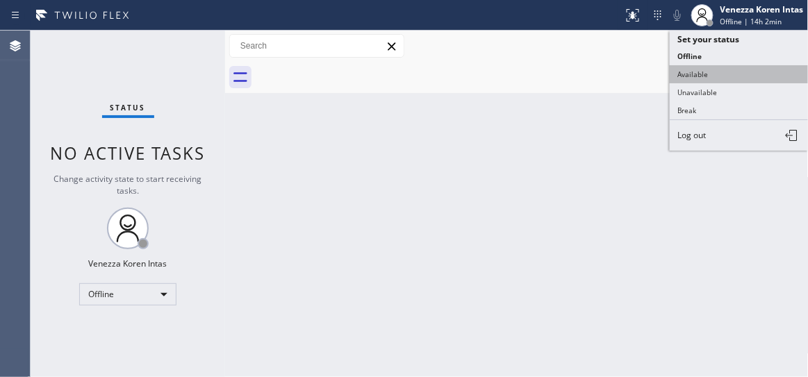 The image size is (808, 377). I want to click on input: Search, so click(317, 46).